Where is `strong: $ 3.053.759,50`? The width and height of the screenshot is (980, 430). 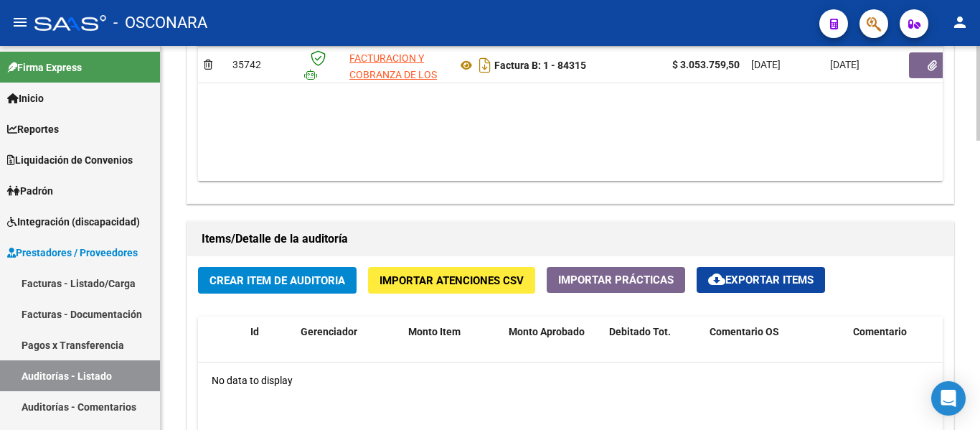
strong: $ 3.053.759,50 is located at coordinates (706, 64).